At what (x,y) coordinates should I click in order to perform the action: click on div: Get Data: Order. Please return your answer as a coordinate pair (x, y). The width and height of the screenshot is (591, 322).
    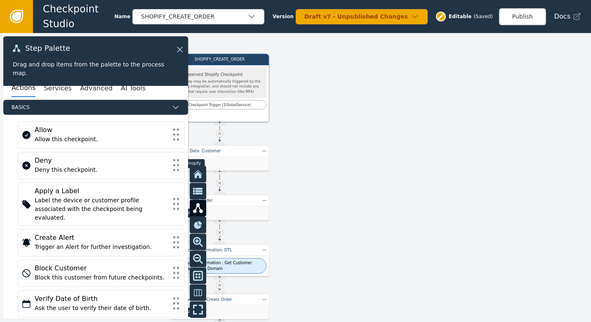
    Looking at the image, I should click on (220, 201).